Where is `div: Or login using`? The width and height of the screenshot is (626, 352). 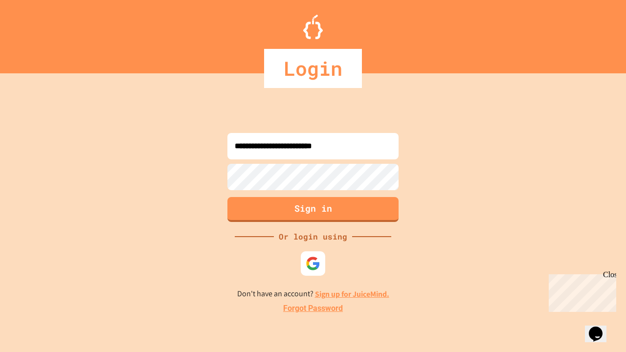
div: Or login using is located at coordinates (313, 237).